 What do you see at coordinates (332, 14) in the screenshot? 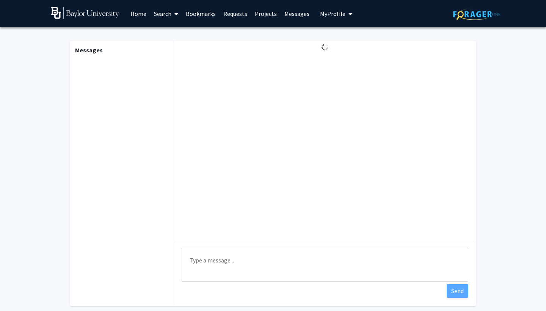
I see `span: My Profile` at bounding box center [332, 14].